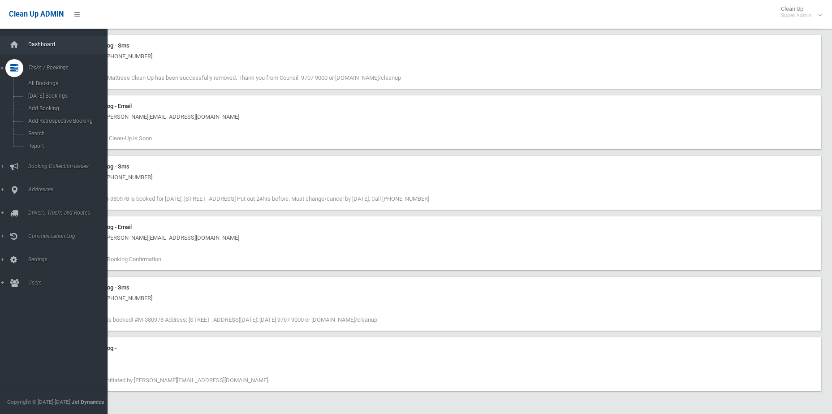  Describe the element at coordinates (66, 121) in the screenshot. I see `span: Add Retrospective Booking` at that location.